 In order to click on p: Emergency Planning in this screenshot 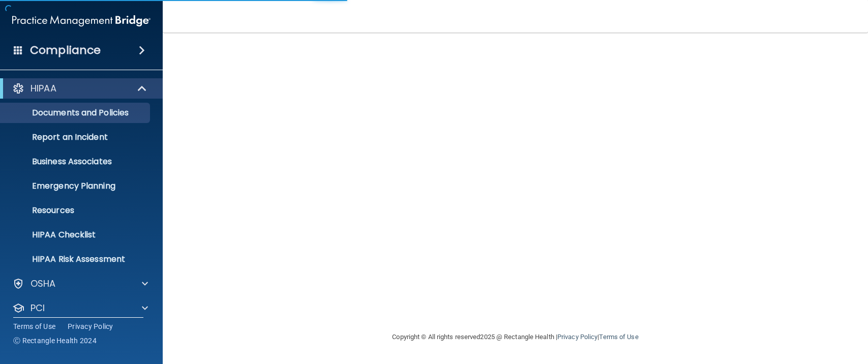, I will do `click(76, 186)`.